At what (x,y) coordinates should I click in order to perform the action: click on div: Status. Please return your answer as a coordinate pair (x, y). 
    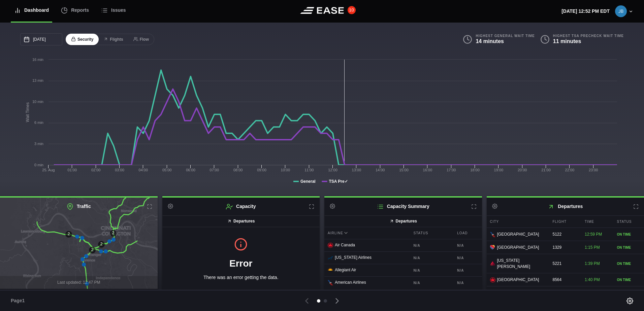
    Looking at the image, I should click on (431, 233).